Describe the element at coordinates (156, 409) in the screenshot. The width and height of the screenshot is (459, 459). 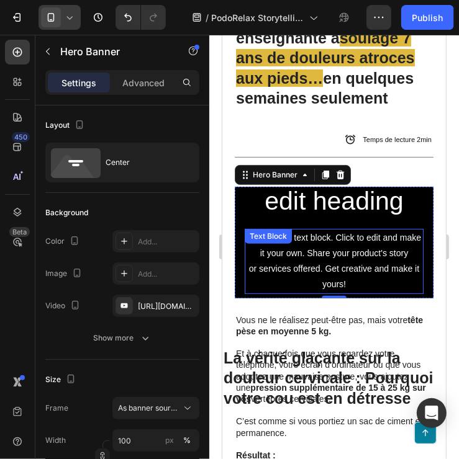
I see `button: As banner source` at that location.